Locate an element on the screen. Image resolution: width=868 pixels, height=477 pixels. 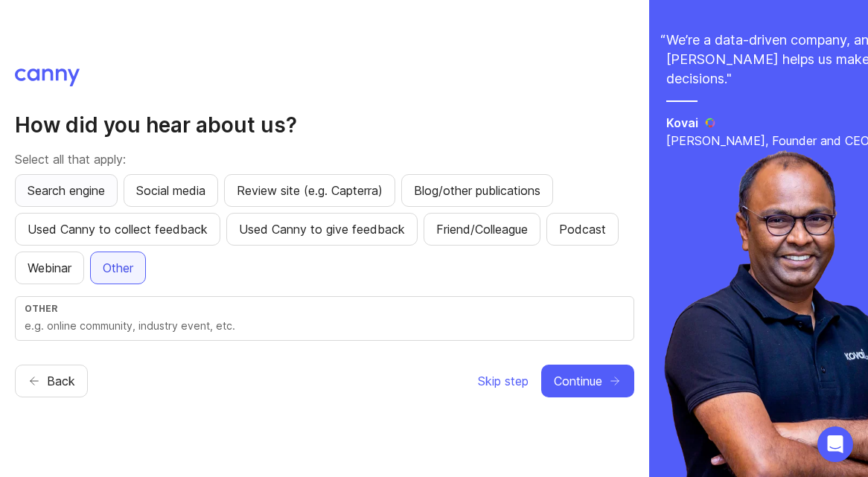
span: Other is located at coordinates (118, 268).